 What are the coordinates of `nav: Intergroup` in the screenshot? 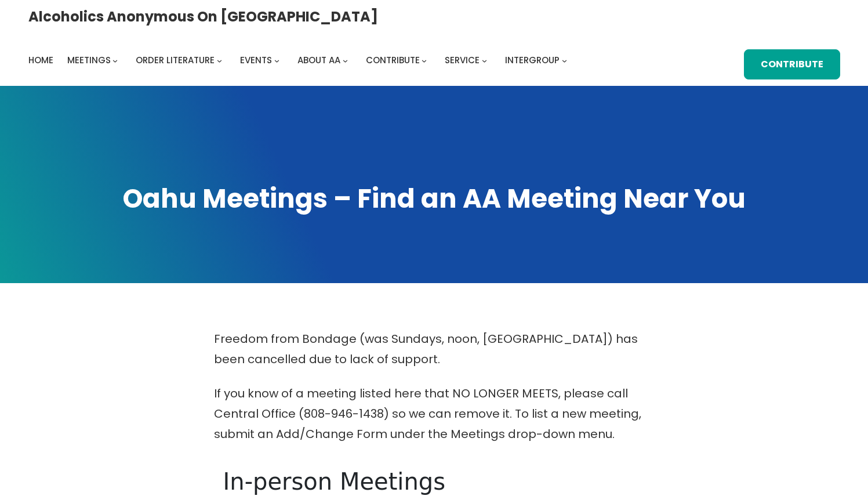 It's located at (300, 60).